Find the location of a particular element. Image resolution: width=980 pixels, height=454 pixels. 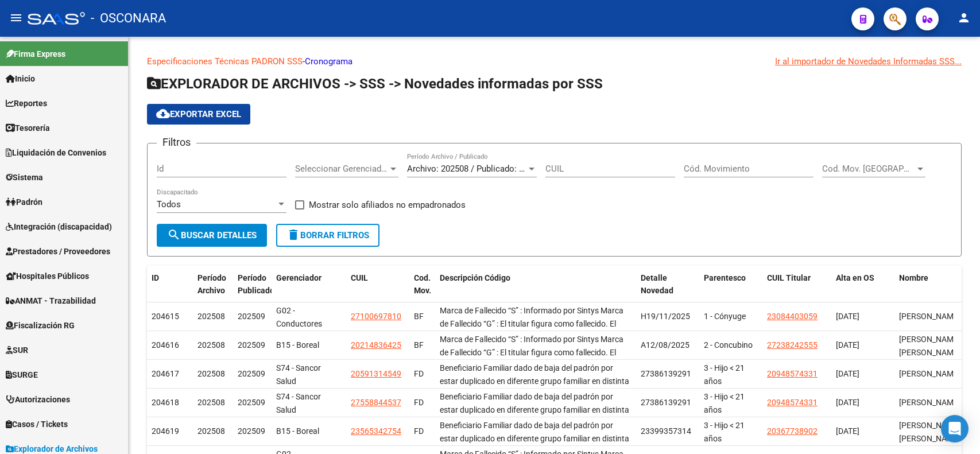

span: Firma Express is located at coordinates (36, 54).